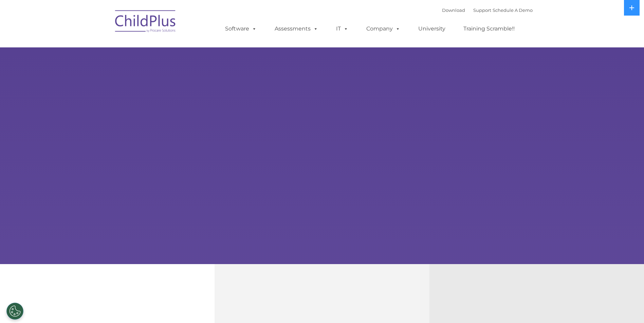 The image size is (644, 323). Describe the element at coordinates (512, 10) in the screenshot. I see `a: Schedule A Demo` at that location.